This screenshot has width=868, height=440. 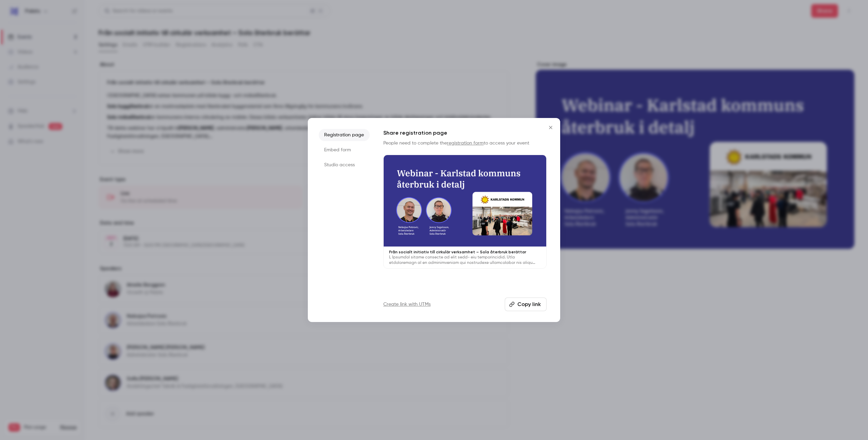 I want to click on h1: Share registration page, so click(x=465, y=133).